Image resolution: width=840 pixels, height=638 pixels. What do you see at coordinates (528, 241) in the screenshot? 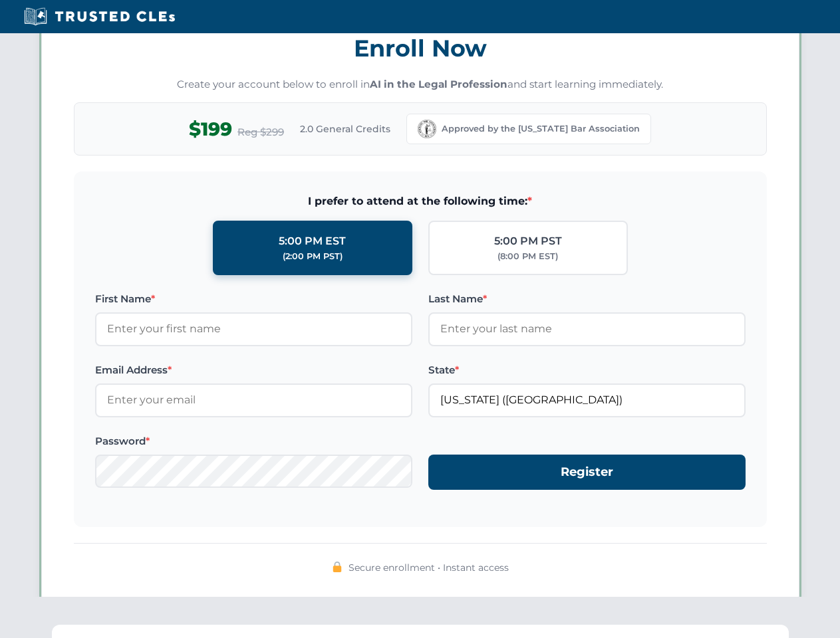
I see `div: 5:00 PM PST` at bounding box center [528, 241].